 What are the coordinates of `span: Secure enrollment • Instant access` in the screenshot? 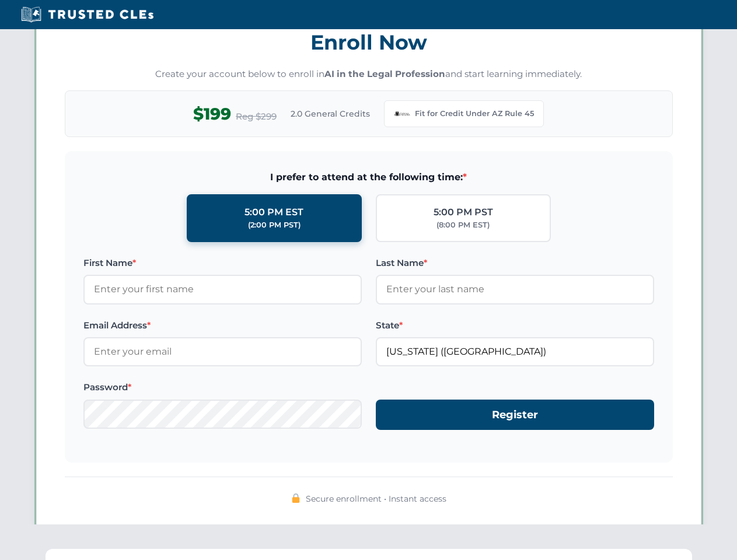 It's located at (376, 499).